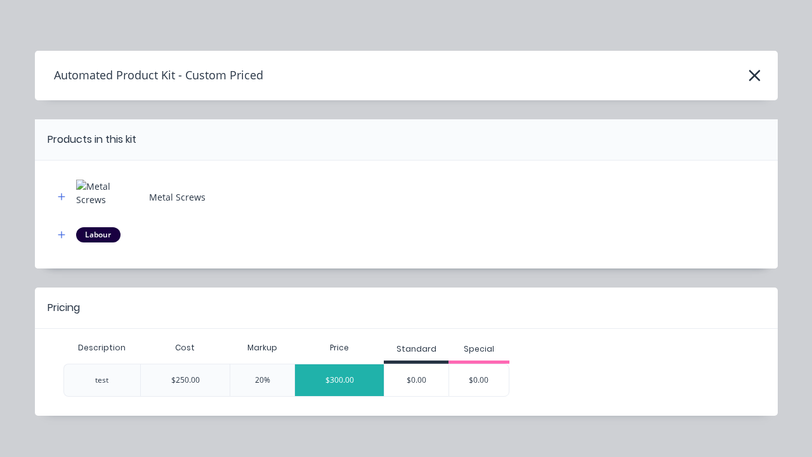  Describe the element at coordinates (185, 348) in the screenshot. I see `div: Cost` at that location.